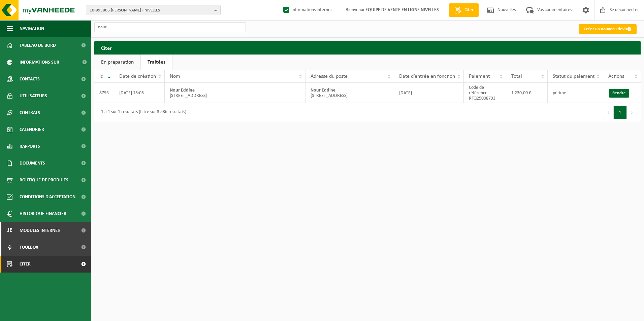  Describe the element at coordinates (517, 76) in the screenshot. I see `span: Total` at that location.